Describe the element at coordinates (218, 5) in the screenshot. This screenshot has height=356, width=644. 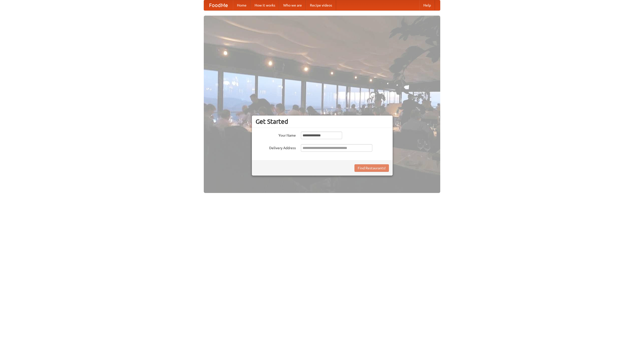
I see `a: FoodMe` at that location.